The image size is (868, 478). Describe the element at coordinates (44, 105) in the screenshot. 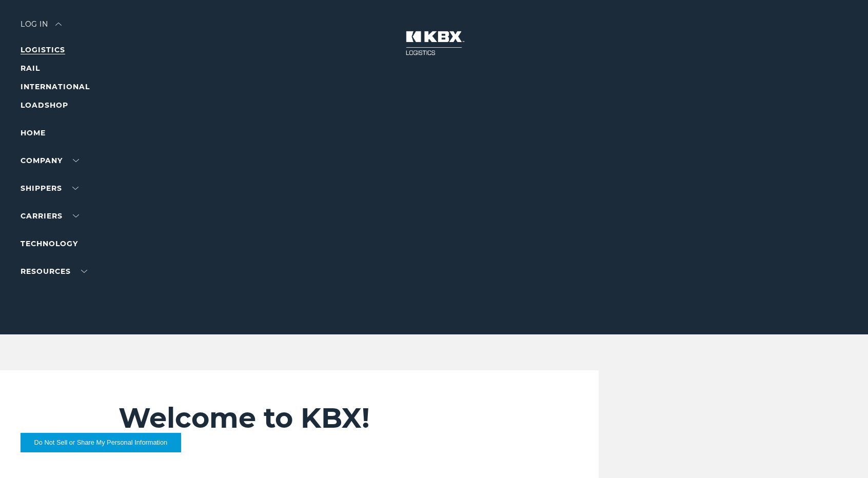

I see `a: LOADSHOP` at that location.